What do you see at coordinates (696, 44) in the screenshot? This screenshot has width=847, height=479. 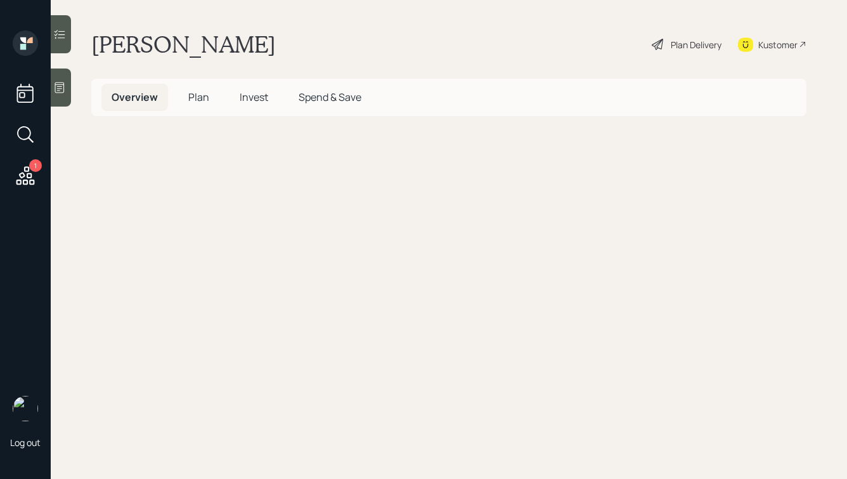 I see `div: Plan Delivery` at bounding box center [696, 44].